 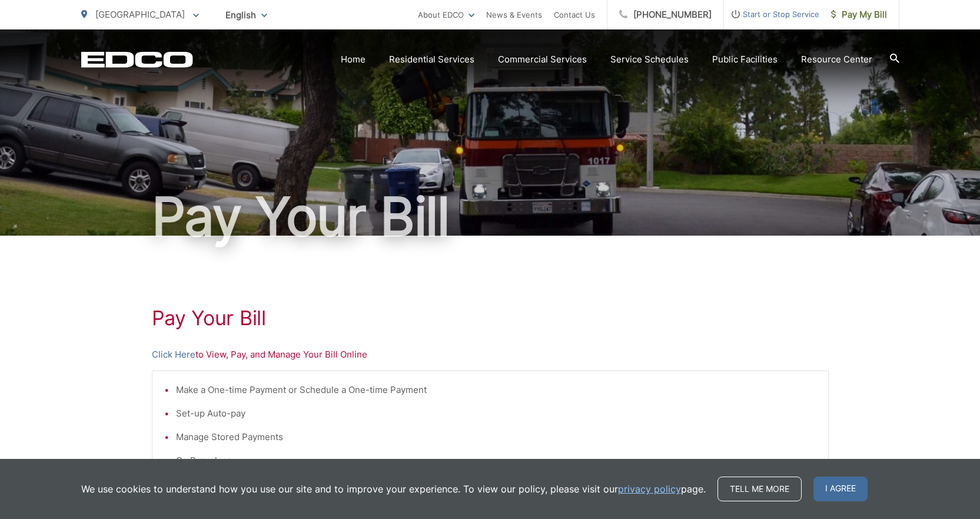 What do you see at coordinates (496, 389) in the screenshot?
I see `li: Make a One-time Payment or Schedule a One-time Payment` at bounding box center [496, 389].